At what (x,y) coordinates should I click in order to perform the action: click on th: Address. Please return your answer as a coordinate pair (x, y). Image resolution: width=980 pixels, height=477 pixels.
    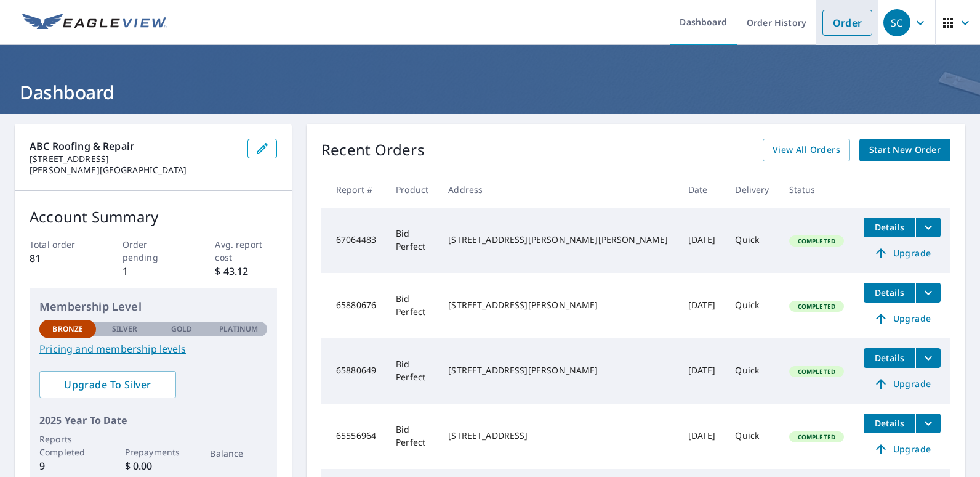
    Looking at the image, I should click on (558, 189).